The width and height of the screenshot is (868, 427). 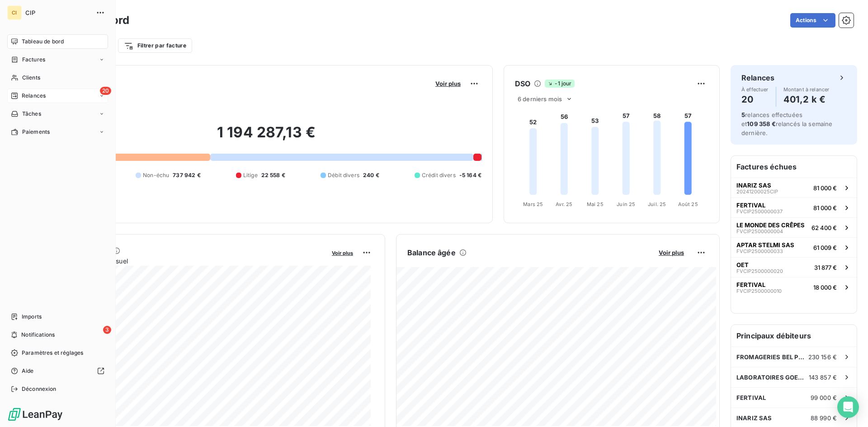 What do you see at coordinates (36, 132) in the screenshot?
I see `span: Paiements` at bounding box center [36, 132].